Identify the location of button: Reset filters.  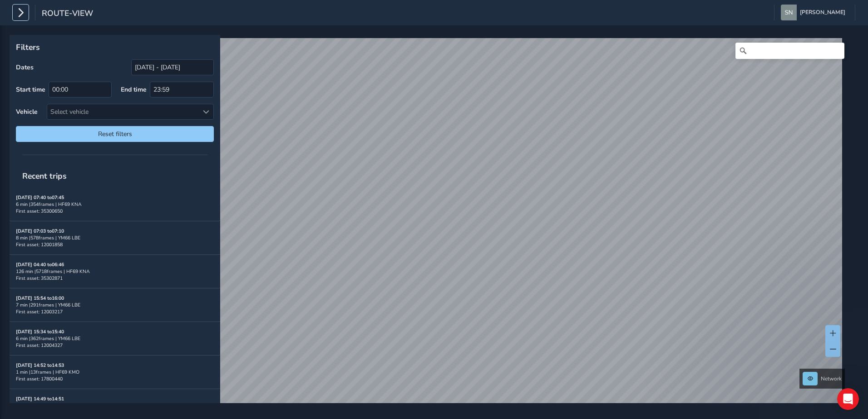
(115, 134).